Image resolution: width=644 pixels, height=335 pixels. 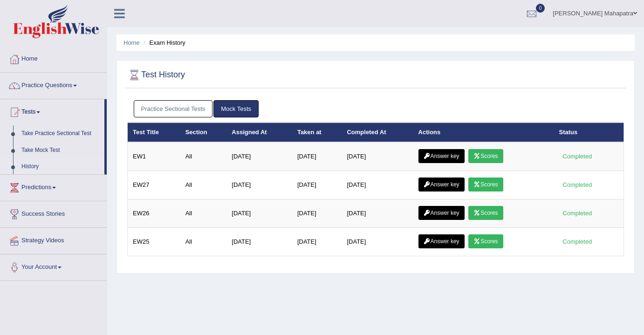 What do you see at coordinates (154, 242) in the screenshot?
I see `td: EW25` at bounding box center [154, 242].